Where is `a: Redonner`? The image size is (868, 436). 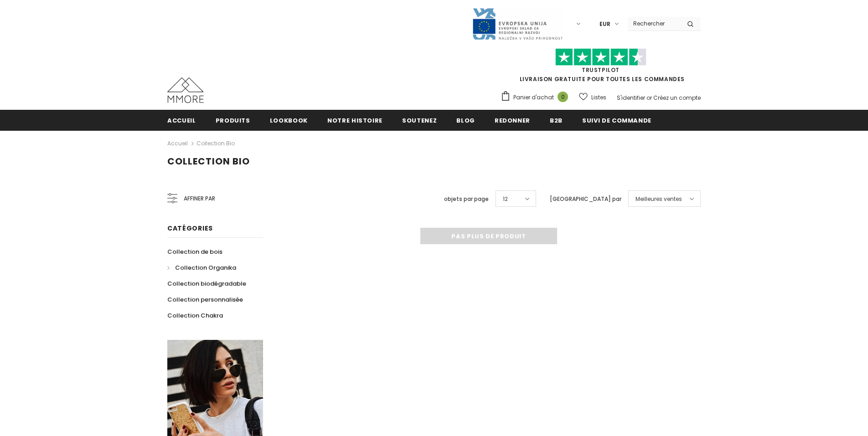
a: Redonner is located at coordinates (512, 120).